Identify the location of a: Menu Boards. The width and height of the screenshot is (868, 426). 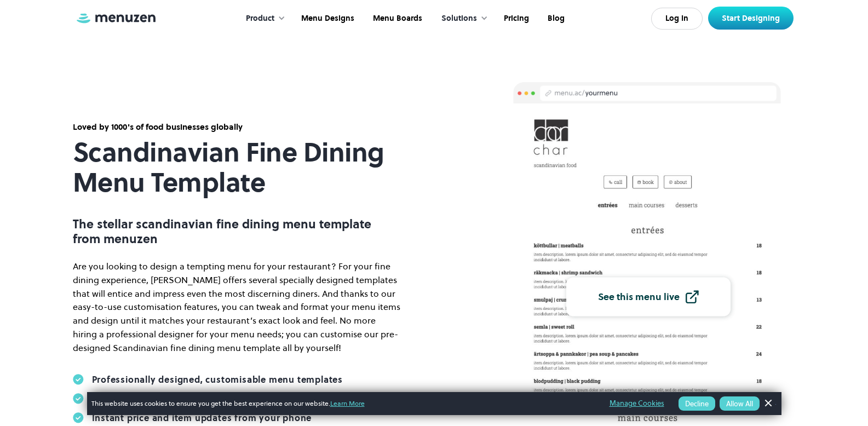
(396, 19).